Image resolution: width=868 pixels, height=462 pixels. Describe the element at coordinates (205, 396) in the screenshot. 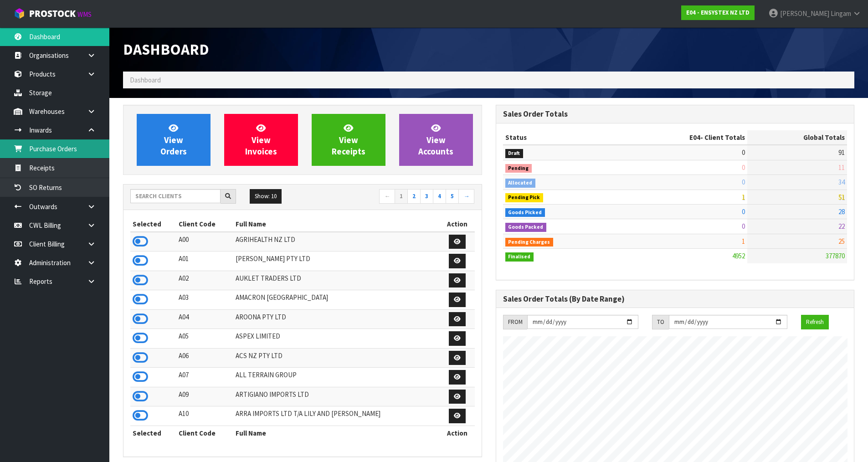

I see `td: A09` at that location.